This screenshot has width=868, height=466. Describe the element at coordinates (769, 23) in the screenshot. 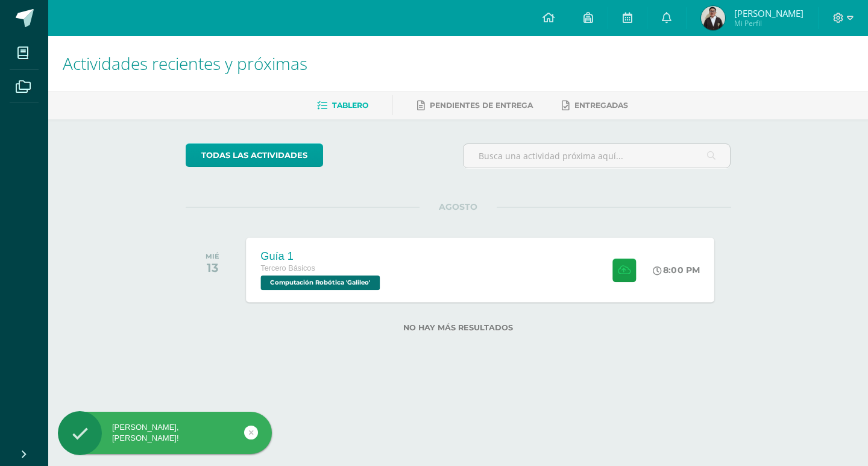

I see `span: Mi Perfil` at that location.